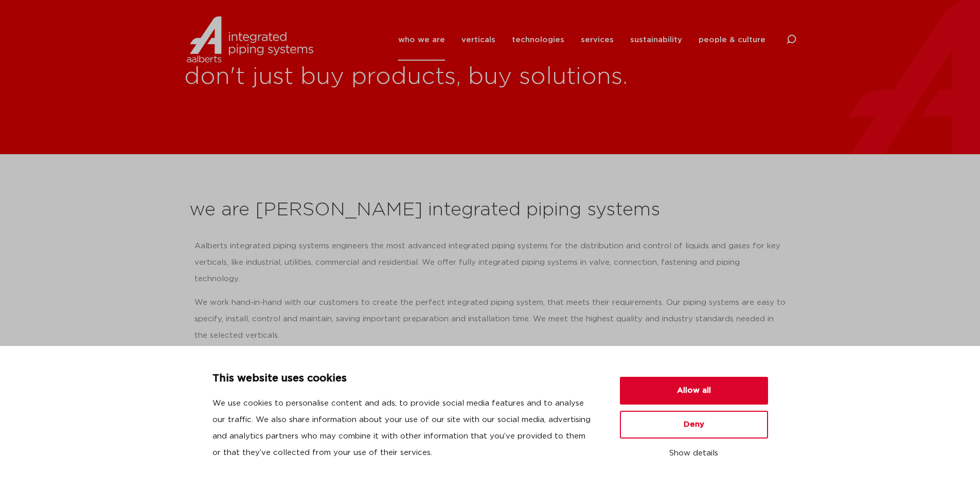 The height and width of the screenshot is (493, 980). I want to click on p: Aalberts integrated piping systems engineers the most advanced integrated piping systems for the ..., so click(490, 262).